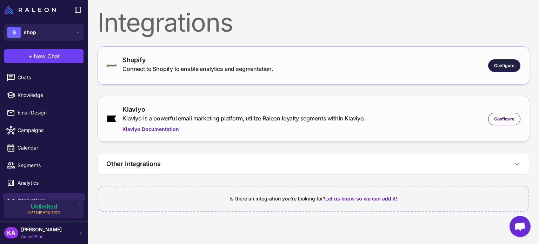 This screenshot has width=539, height=244. What do you see at coordinates (44, 200) in the screenshot?
I see `a: Integrations` at bounding box center [44, 200].